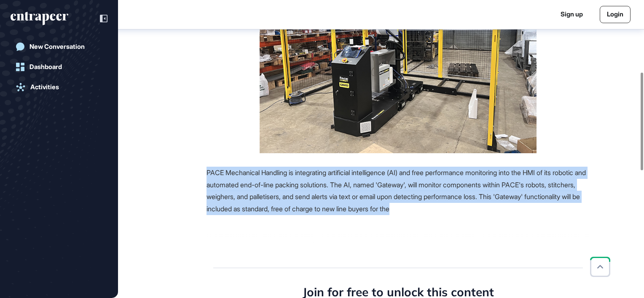  What do you see at coordinates (57, 47) in the screenshot?
I see `div: New Conversation` at bounding box center [57, 47].